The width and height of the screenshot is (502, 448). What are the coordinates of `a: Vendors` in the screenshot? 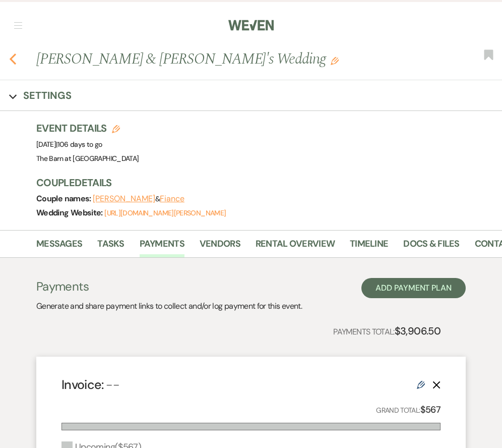 It's located at (220, 247).